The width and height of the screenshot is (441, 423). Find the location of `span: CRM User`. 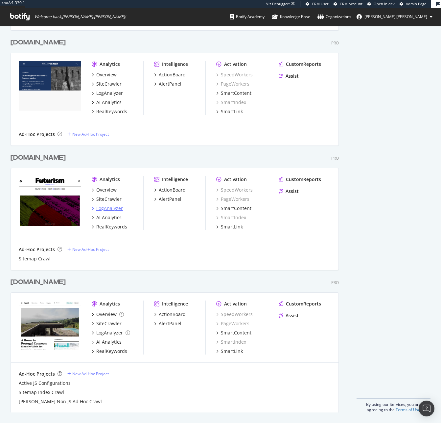

span: CRM User is located at coordinates (320, 4).